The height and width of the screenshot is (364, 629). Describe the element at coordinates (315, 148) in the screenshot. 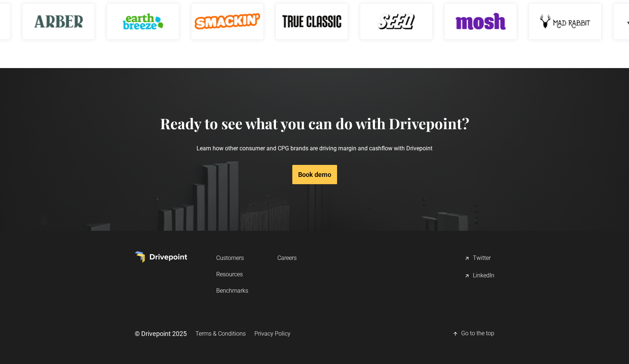

I see `p: Learn how other consumer and CPG brands are driving margin and cashflow with Drivepoint` at that location.